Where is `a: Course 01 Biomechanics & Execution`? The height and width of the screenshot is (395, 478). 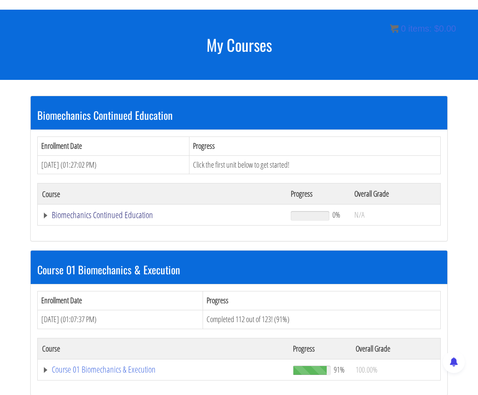
a: Course 01 Biomechanics & Execution is located at coordinates (163, 369).